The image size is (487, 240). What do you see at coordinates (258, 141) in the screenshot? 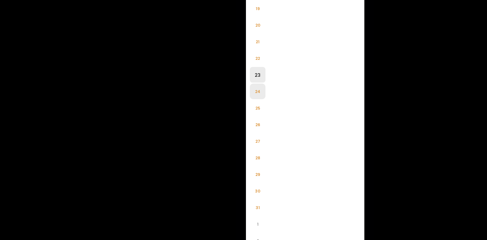
I see `li: 27` at bounding box center [258, 141].